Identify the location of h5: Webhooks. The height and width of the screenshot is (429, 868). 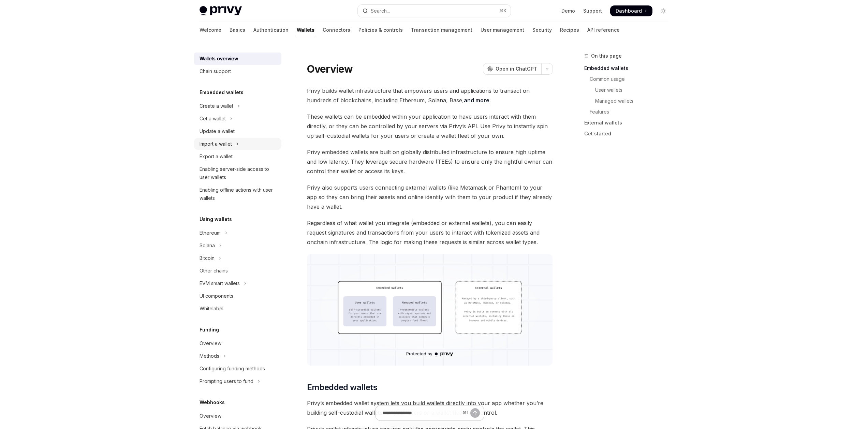
(212, 402).